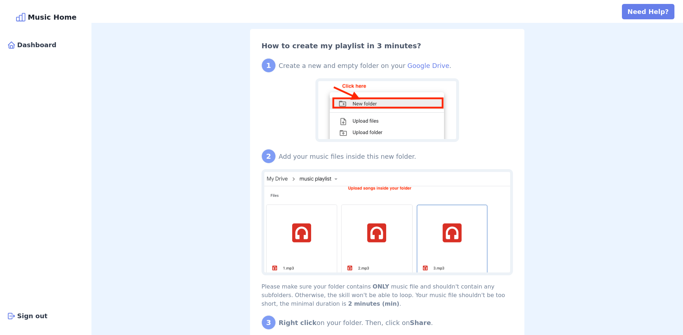  What do you see at coordinates (356, 322) in the screenshot?
I see `div: on your folder. Then, click on .` at bounding box center [356, 322].